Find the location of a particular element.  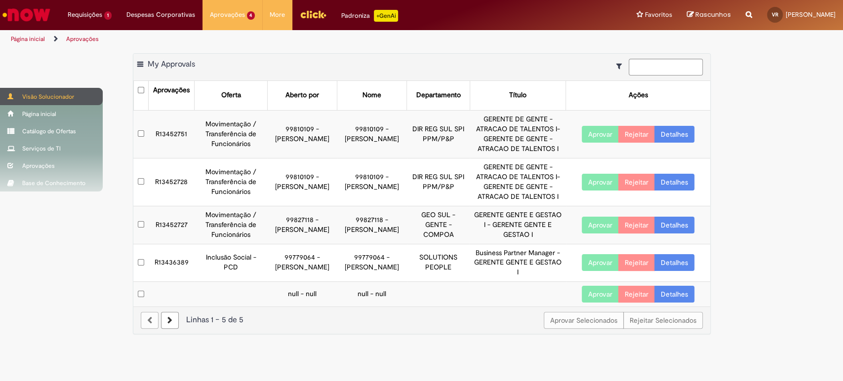

span: My Approvals is located at coordinates (171, 64).